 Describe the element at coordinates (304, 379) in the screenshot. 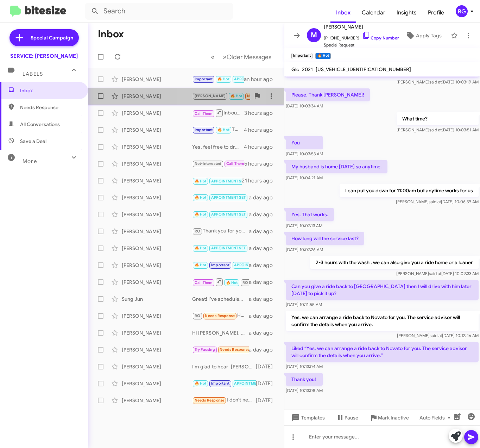

I see `p: Thank you!` at that location.